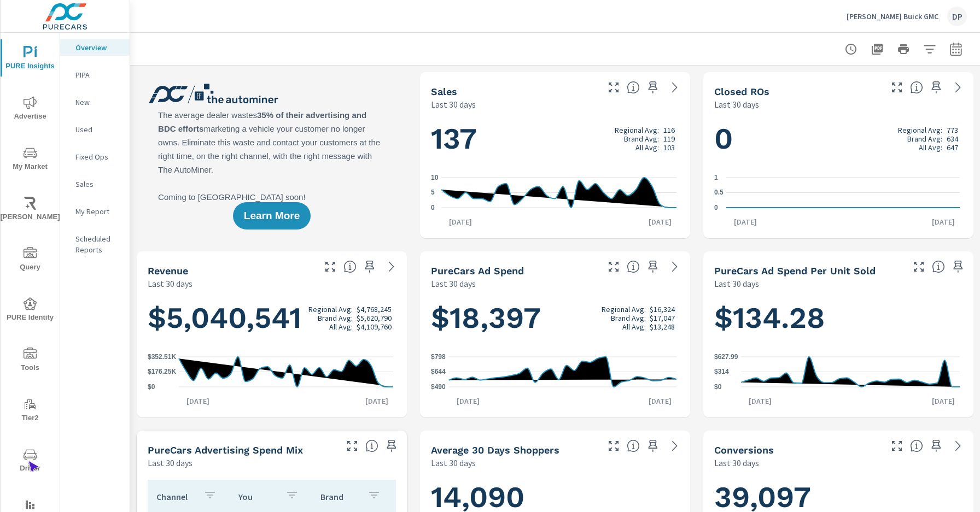 Image resolution: width=980 pixels, height=512 pixels. I want to click on h5: Closed ROs, so click(741, 91).